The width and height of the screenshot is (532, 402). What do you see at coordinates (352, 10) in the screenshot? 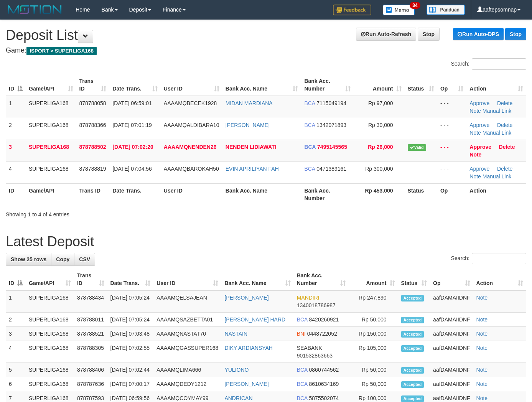
I see `img: Feedback.jpg` at bounding box center [352, 10].